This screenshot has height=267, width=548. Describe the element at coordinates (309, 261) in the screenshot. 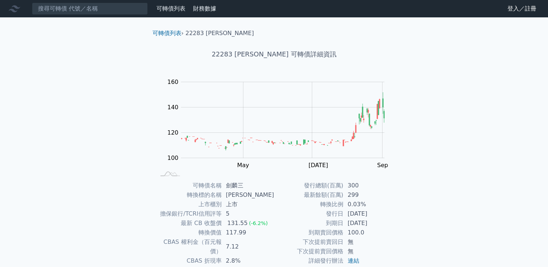

I see `td: 詳細發行辦法` at that location.